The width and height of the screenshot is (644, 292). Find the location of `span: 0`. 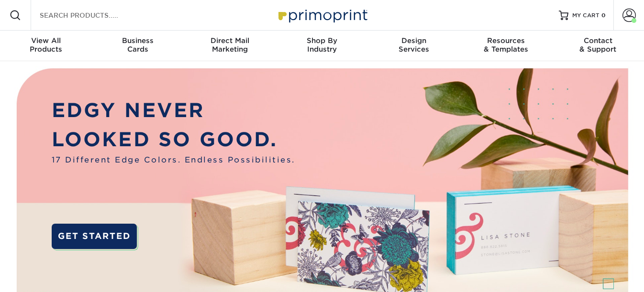

span: 0 is located at coordinates (603, 15).